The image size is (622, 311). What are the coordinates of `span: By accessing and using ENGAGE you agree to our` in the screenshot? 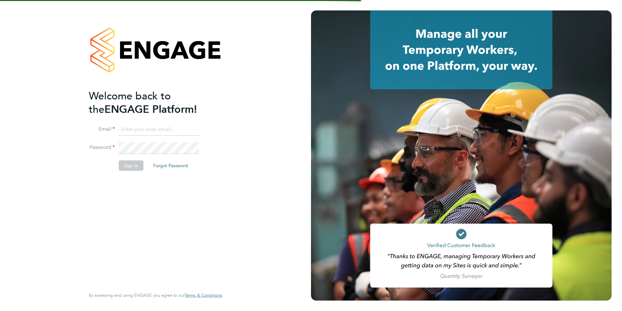 It's located at (156, 295).